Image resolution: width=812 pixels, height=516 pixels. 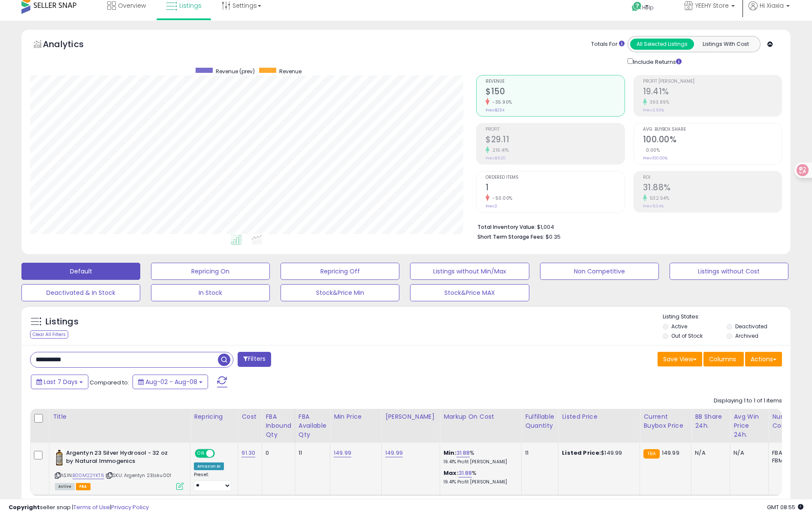 I want to click on span: Avg. Buybox Share, so click(x=712, y=130).